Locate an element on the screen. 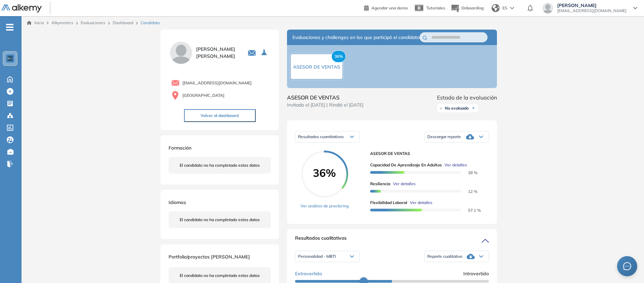 This screenshot has height=283, width=644. span: Resultados cualitativos is located at coordinates (320, 240).